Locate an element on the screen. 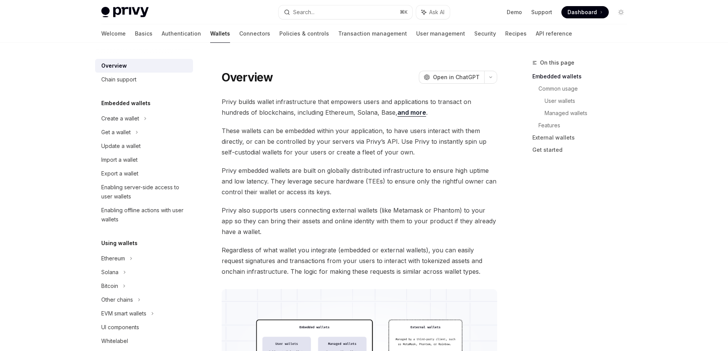 The image size is (728, 351). div: Solana is located at coordinates (110, 272).